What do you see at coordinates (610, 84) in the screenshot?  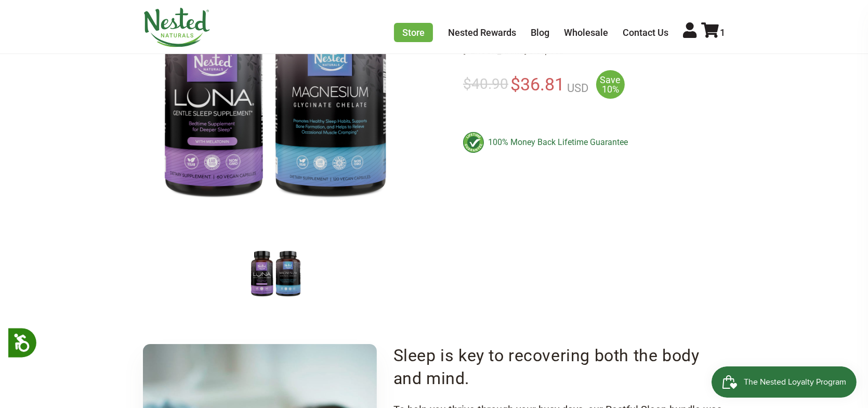 I see `span: Save 10%` at bounding box center [610, 84].